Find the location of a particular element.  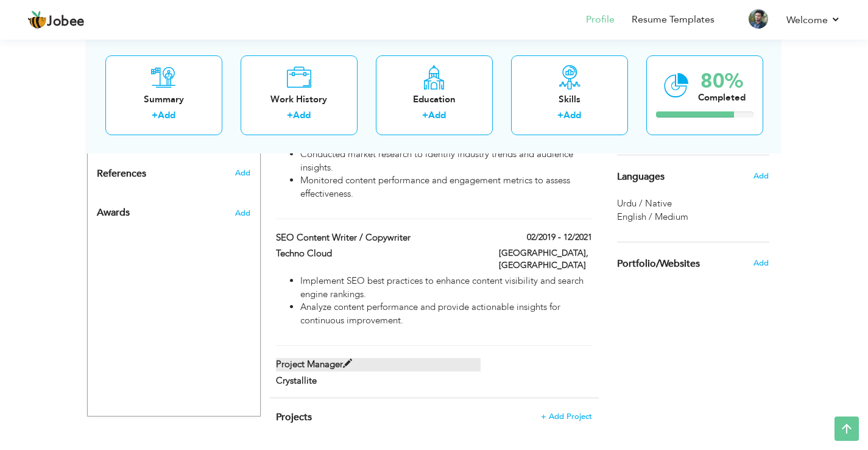

span: Awards is located at coordinates (113, 213).